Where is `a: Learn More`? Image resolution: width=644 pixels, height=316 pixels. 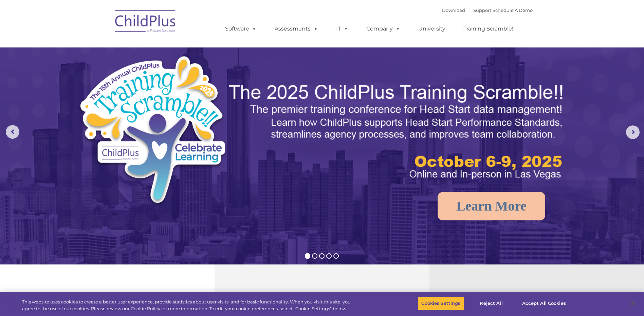
a: Learn More is located at coordinates (491, 206).